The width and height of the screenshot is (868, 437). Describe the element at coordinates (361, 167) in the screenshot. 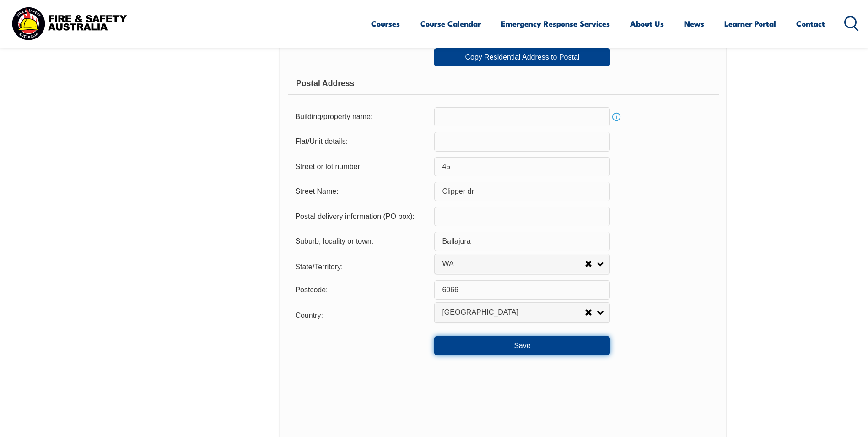

I see `div: Street or lot number:` at that location.